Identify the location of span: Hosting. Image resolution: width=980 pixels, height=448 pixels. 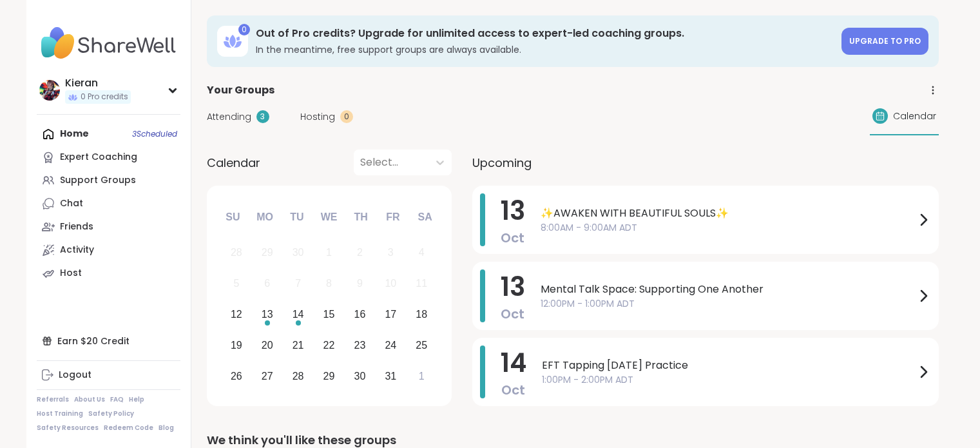
(318, 117).